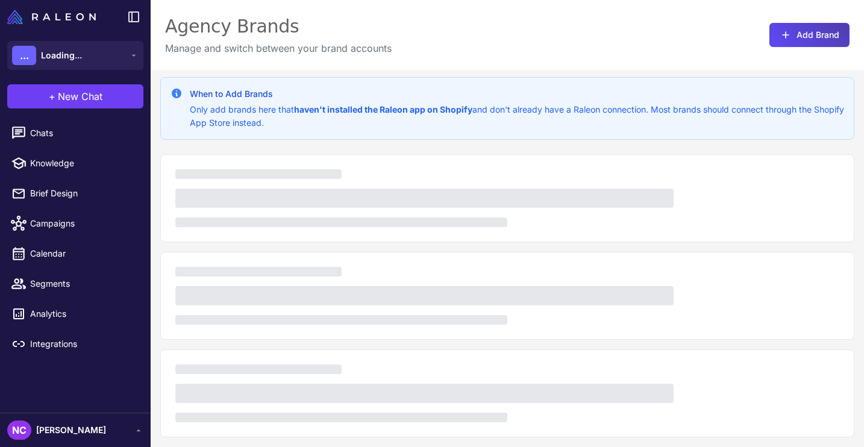 Image resolution: width=864 pixels, height=447 pixels. Describe the element at coordinates (83, 314) in the screenshot. I see `span: Analytics` at that location.